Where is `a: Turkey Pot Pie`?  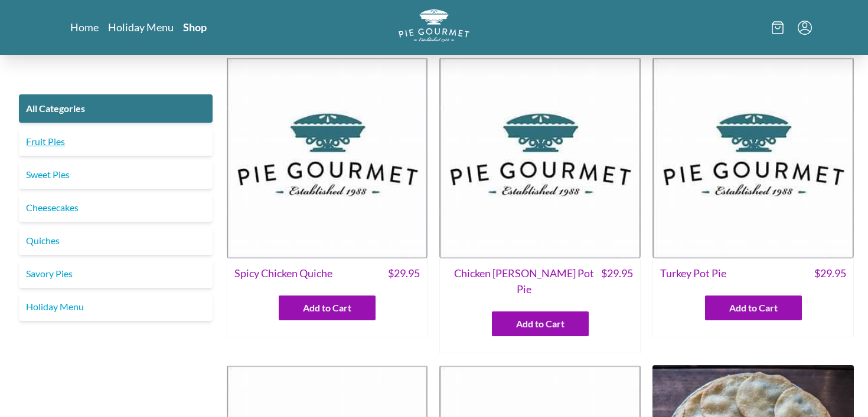
a: Turkey Pot Pie is located at coordinates (753, 157).